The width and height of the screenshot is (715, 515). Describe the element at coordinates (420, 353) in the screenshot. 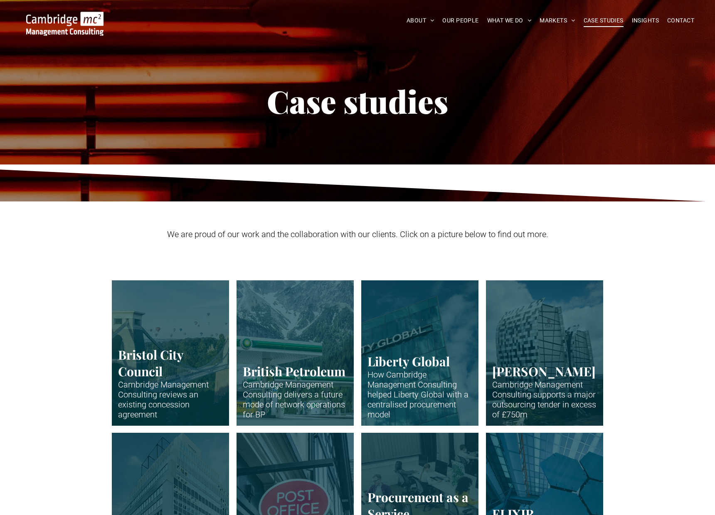

I see `a: Close-up of skyscraper with Liberty Global name` at that location.